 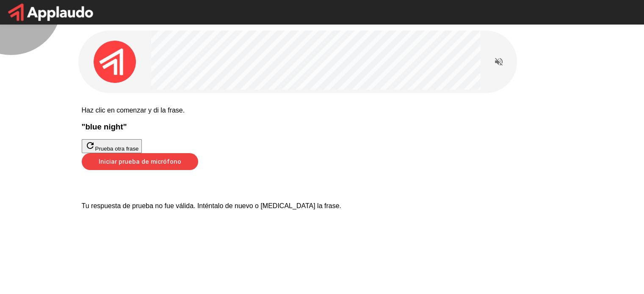 I want to click on button: Prueba otra frase, so click(x=111, y=146).